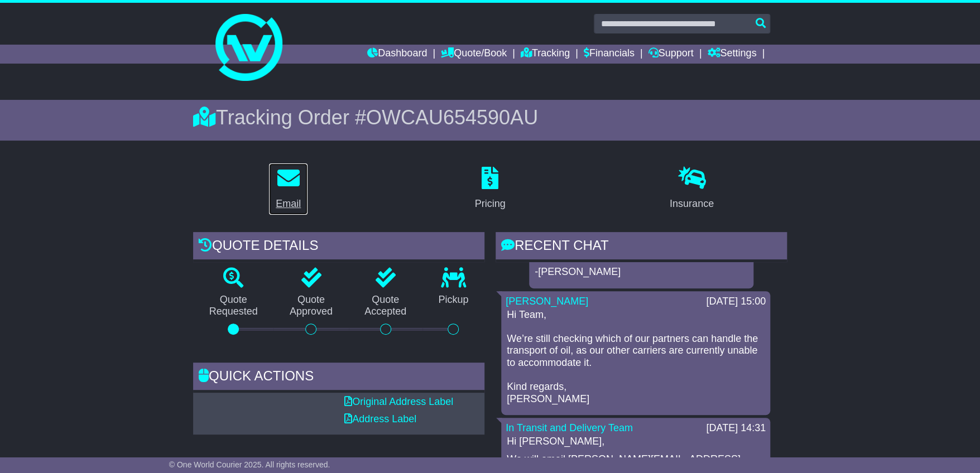 This screenshot has height=473, width=980. I want to click on p: Hi Team, We’re still checking which of our partners can handle the transport of oil, as our other..., so click(636, 357).